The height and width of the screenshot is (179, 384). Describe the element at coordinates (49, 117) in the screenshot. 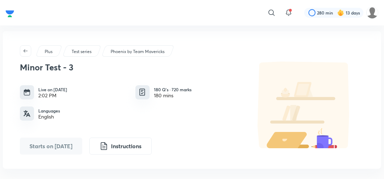

I see `div: English` at that location.